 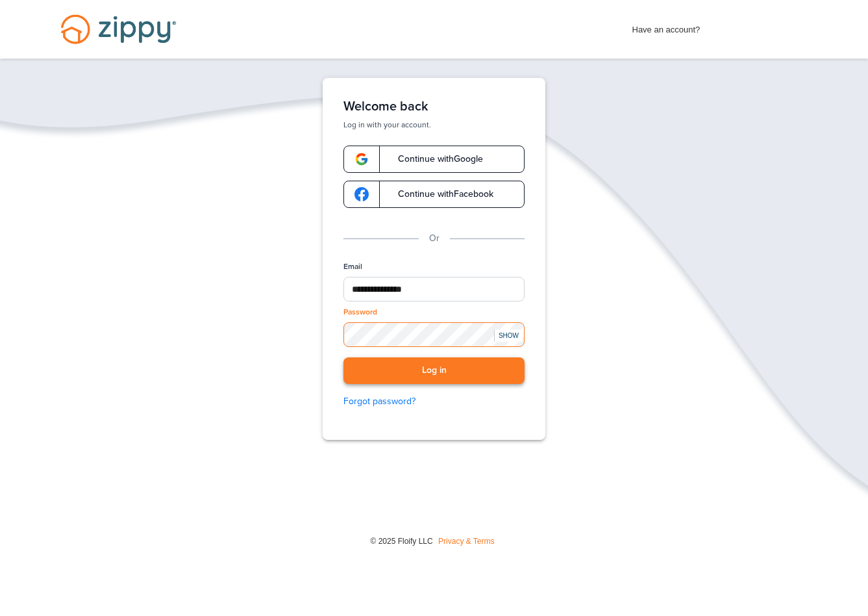 I want to click on span: Continue with Google, so click(x=434, y=159).